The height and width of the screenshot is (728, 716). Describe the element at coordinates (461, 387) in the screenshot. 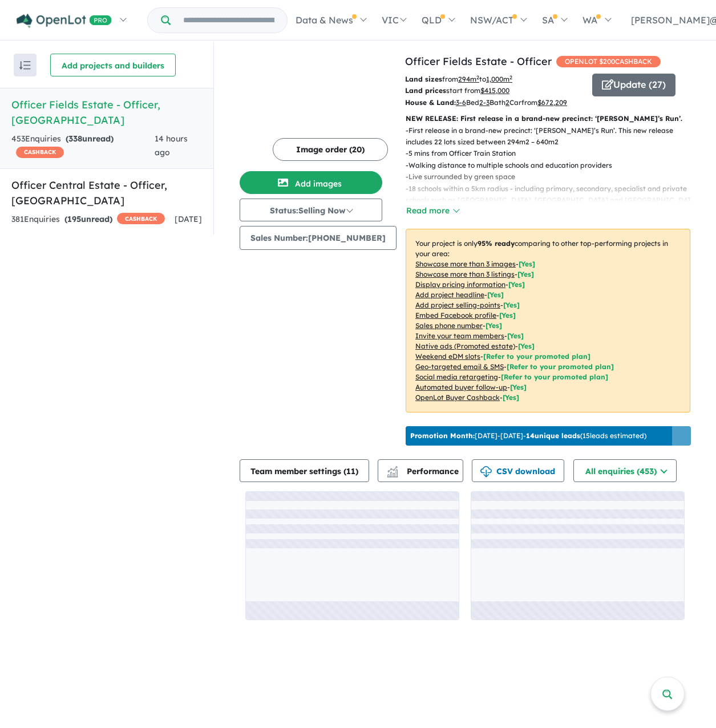

I see `u: Automated buyer follow-up` at that location.